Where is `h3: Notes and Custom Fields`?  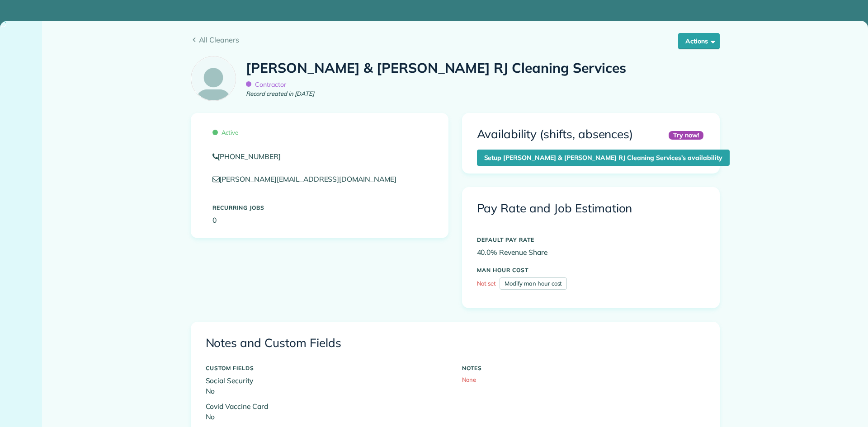 h3: Notes and Custom Fields is located at coordinates (455, 343).